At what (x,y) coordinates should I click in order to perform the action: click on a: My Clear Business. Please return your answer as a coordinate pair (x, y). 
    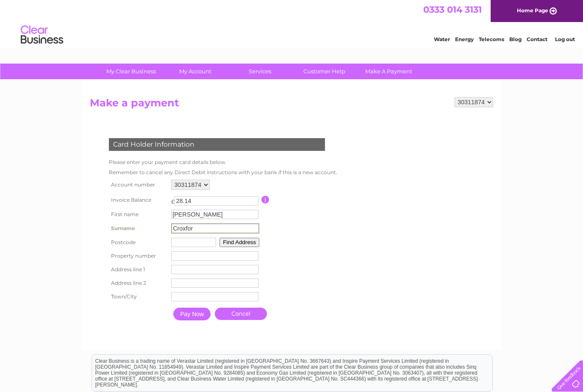
    Looking at the image, I should click on (131, 71).